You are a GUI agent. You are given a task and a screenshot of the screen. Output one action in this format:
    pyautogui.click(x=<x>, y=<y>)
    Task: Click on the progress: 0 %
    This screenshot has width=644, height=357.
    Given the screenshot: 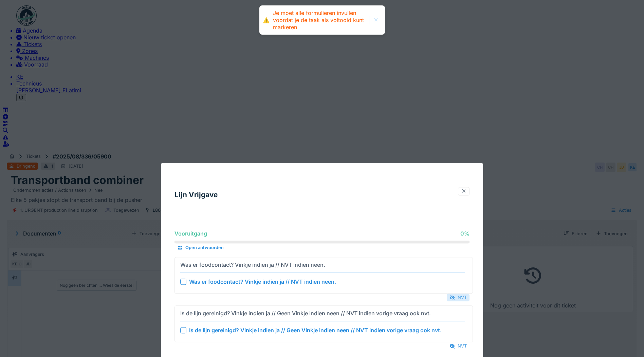 What is the action you would take?
    pyautogui.click(x=322, y=242)
    